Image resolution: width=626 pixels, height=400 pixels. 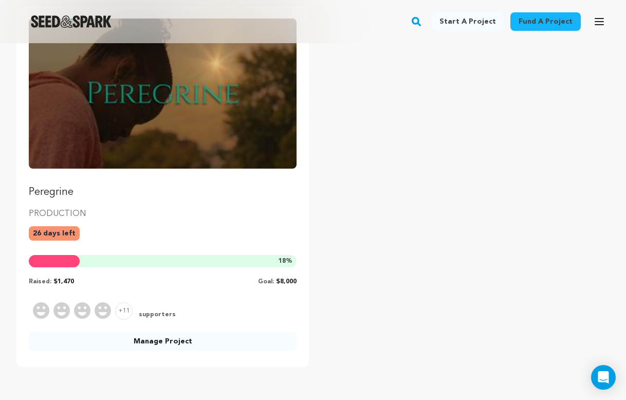 What do you see at coordinates (162, 341) in the screenshot?
I see `a: Manage Project` at bounding box center [162, 341].